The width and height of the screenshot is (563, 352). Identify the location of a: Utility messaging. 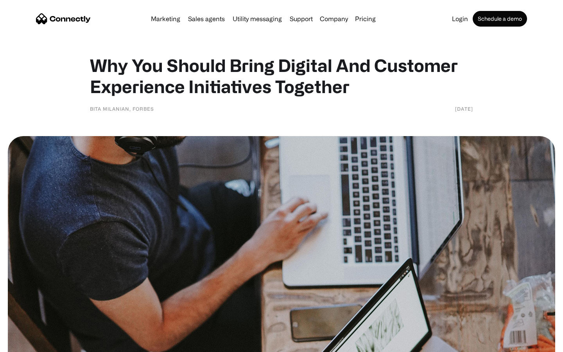
(257, 19).